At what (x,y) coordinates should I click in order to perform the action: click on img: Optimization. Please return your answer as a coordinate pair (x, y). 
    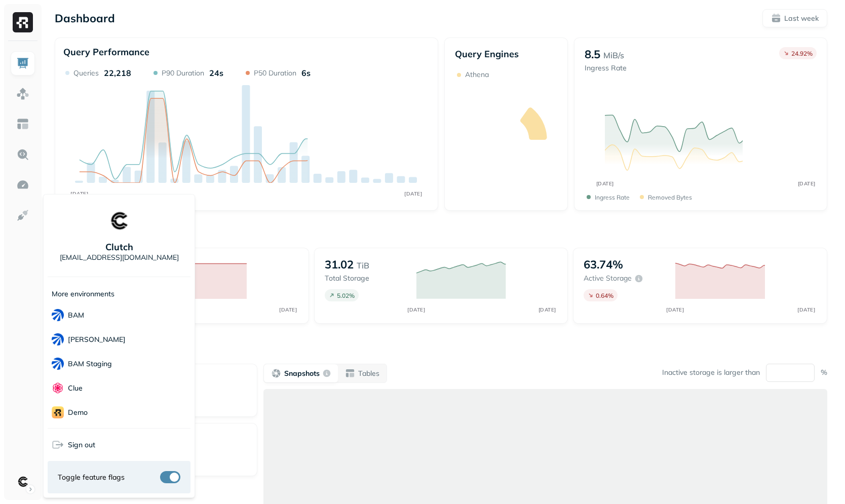
    Looking at the image, I should click on (23, 185).